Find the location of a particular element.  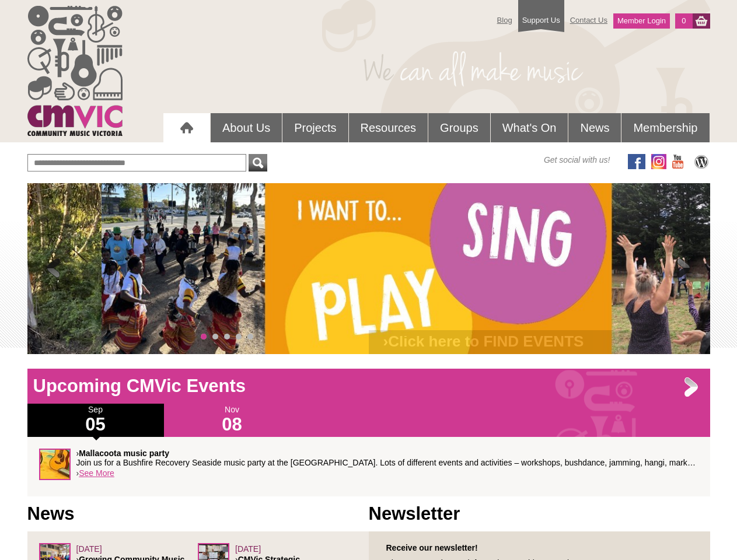

a: Contact Us is located at coordinates (588, 20).